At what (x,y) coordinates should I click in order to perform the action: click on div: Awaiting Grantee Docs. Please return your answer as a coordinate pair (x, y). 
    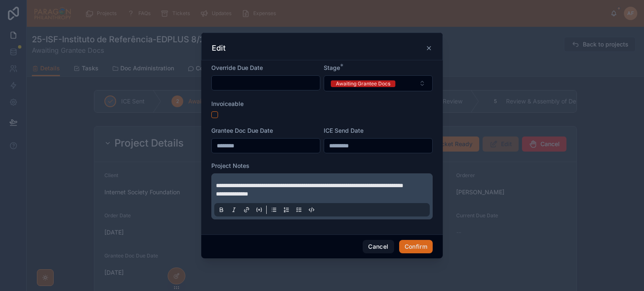
    Looking at the image, I should click on (363, 84).